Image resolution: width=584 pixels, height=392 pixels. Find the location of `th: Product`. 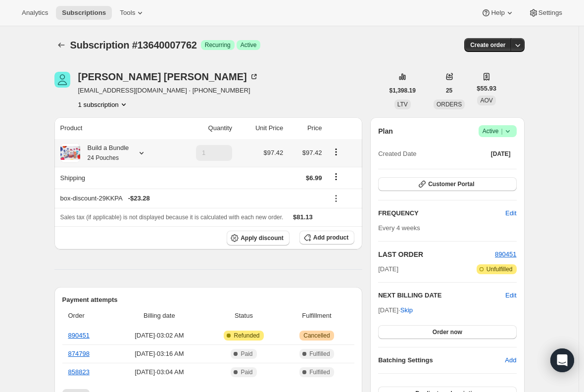

th: Product is located at coordinates (113, 128).